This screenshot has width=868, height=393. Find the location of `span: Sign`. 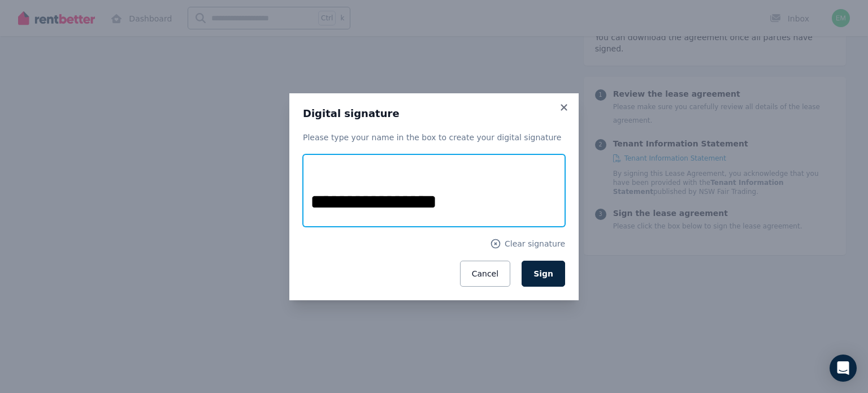

span: Sign is located at coordinates (543, 274).